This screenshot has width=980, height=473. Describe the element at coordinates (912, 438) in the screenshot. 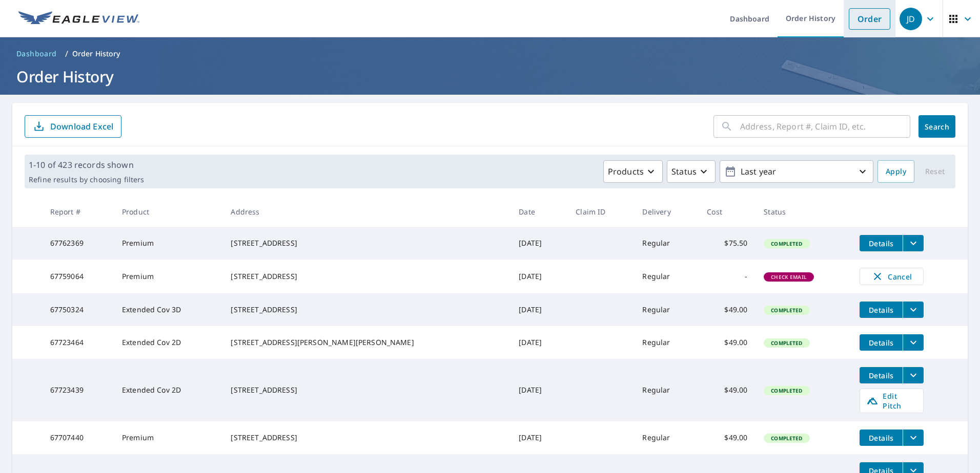

I see `button: filesDropdownBtn-67707440` at that location.